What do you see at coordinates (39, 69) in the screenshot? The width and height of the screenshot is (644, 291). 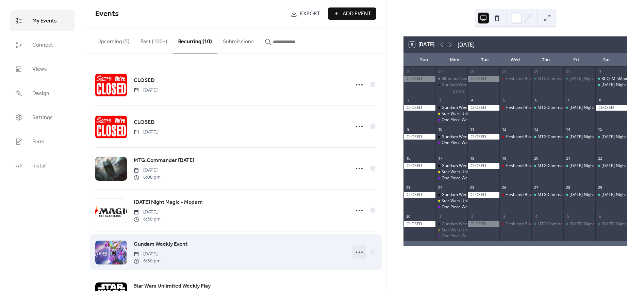 I see `span: Views` at bounding box center [39, 69].